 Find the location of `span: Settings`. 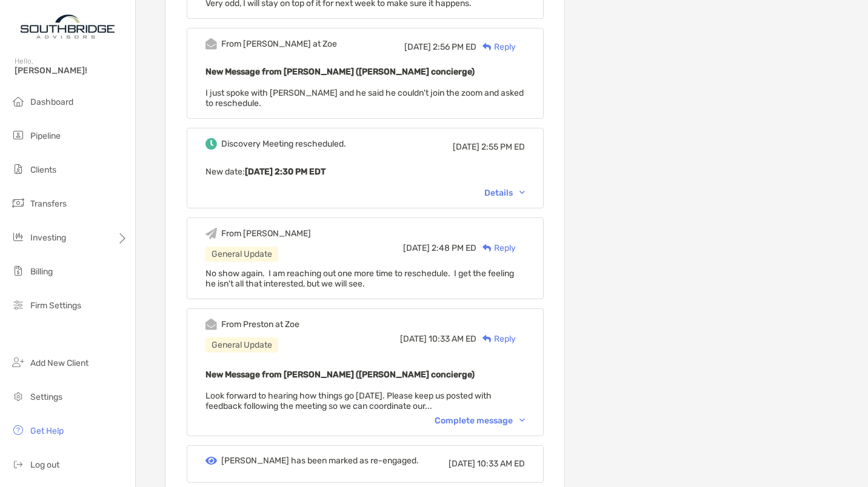

span: Settings is located at coordinates (46, 396).